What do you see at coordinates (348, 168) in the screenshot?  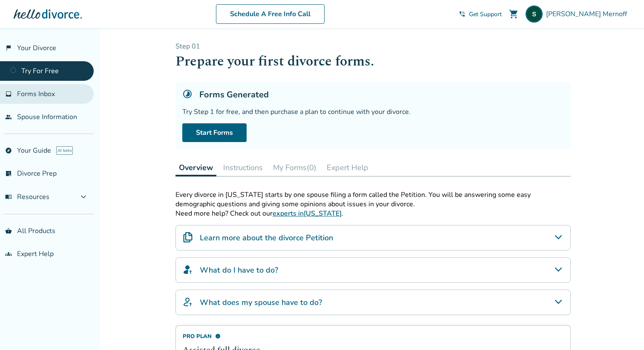 I see `button: Expert Help` at bounding box center [348, 168].